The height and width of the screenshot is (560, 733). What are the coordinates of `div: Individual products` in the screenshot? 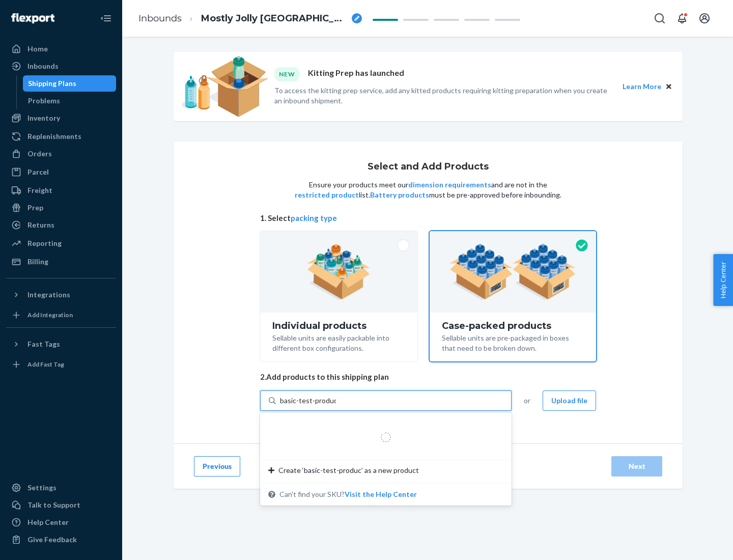 It's located at (338, 326).